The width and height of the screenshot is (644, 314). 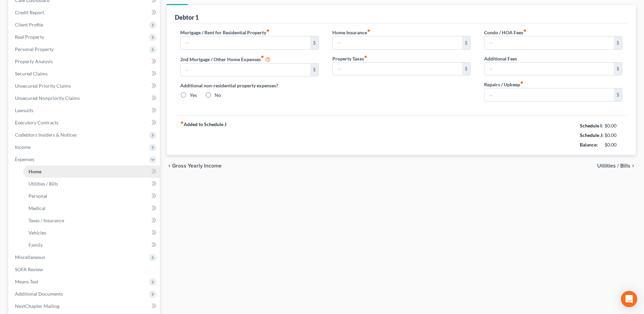 What do you see at coordinates (193, 95) in the screenshot?
I see `label: Yes` at bounding box center [193, 95].